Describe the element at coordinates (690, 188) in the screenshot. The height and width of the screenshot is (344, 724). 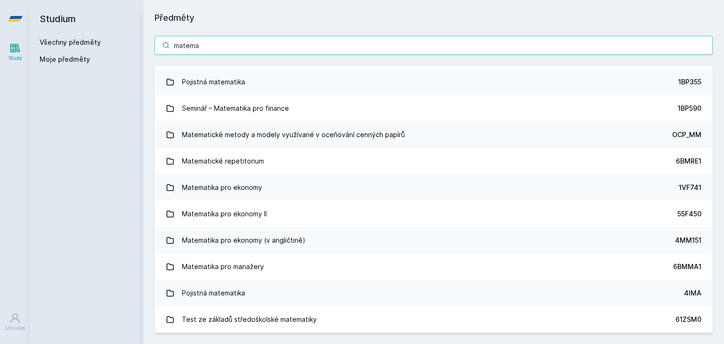
I see `div: 1VF741` at that location.